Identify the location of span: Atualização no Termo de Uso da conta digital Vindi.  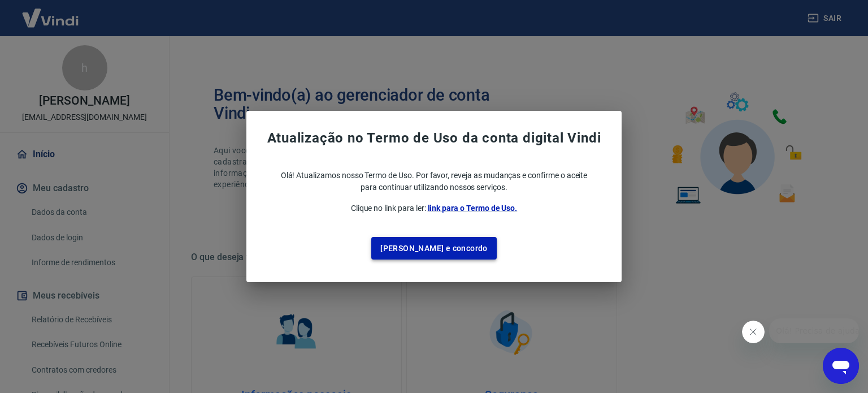
(434, 138).